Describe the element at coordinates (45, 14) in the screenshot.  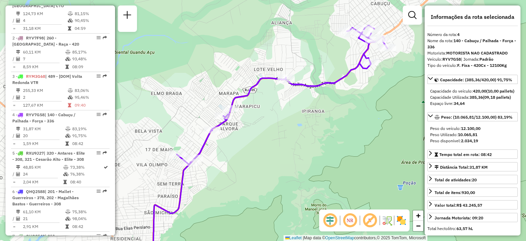
I see `td: 124,73 KM` at that location.